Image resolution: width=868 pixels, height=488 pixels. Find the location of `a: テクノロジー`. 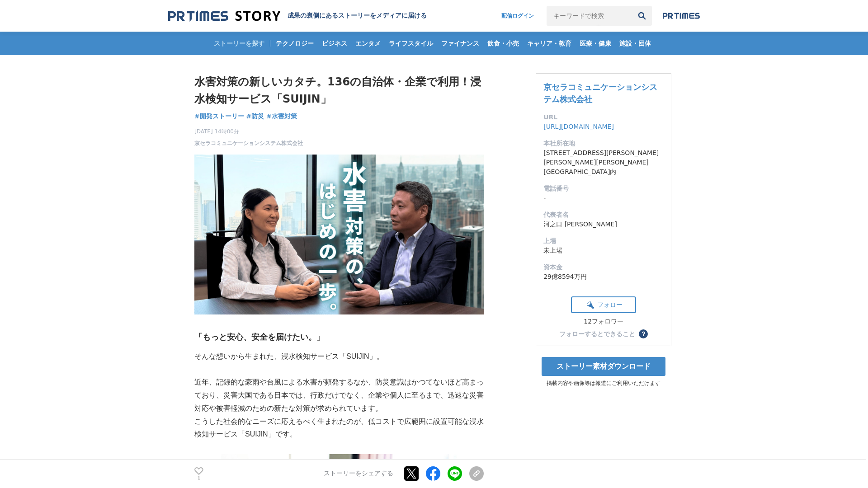

a: テクノロジー is located at coordinates (295, 44).